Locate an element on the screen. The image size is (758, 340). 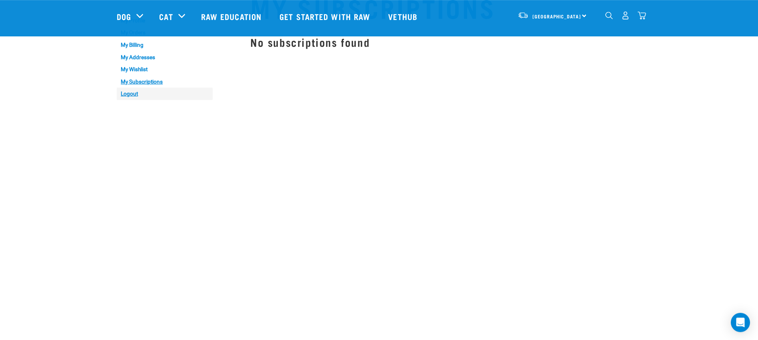
img: home-icon-1@2x.png is located at coordinates (609, 15).